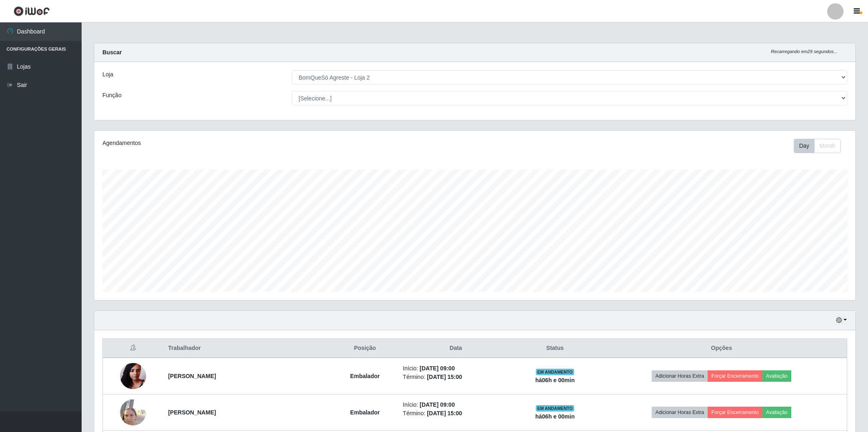  Describe the element at coordinates (108, 74) in the screenshot. I see `label: Loja` at that location.